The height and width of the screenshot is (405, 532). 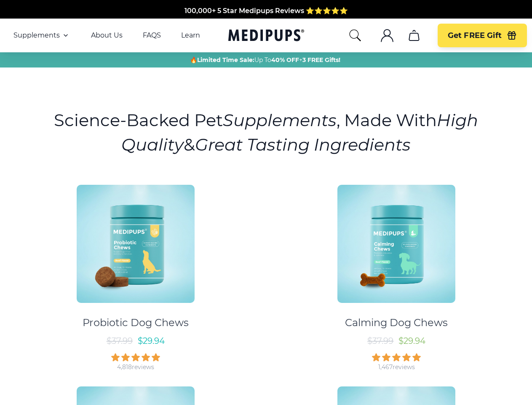 What do you see at coordinates (397, 323) in the screenshot?
I see `div: Calming Dog Chews` at bounding box center [397, 323].